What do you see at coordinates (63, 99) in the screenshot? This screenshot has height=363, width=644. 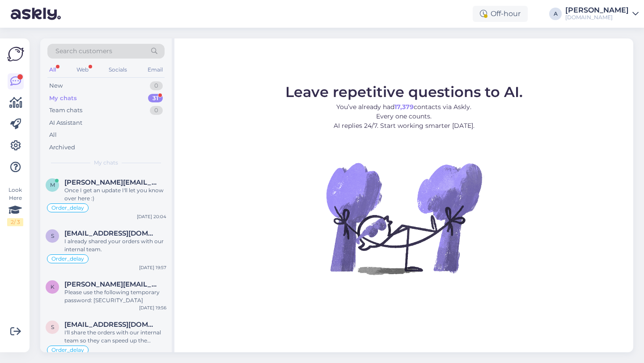 I see `div: My chats` at bounding box center [63, 99].